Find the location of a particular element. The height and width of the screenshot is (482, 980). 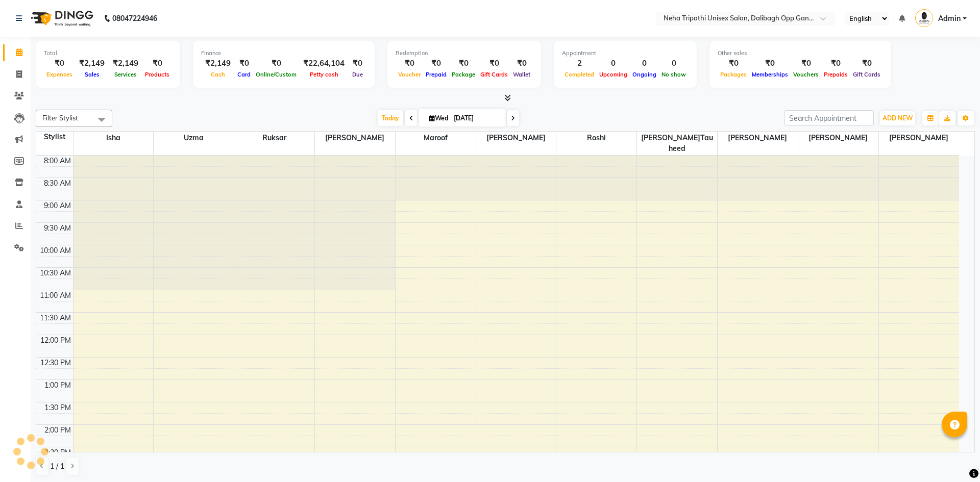

span: Voucher is located at coordinates (409, 75).